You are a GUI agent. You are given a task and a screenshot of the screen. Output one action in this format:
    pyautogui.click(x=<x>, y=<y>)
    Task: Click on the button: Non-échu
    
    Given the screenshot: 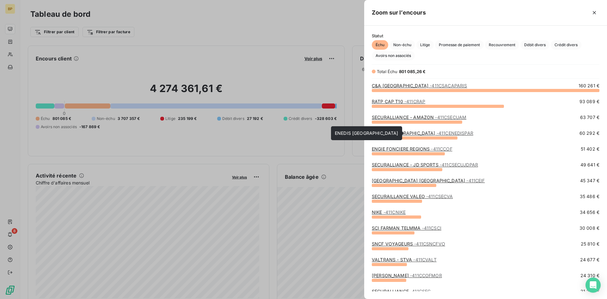 What is the action you would take?
    pyautogui.click(x=402, y=45)
    